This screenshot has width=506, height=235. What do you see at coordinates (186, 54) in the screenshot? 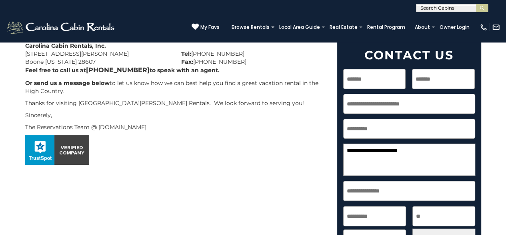
I see `strong: Tel:` at bounding box center [186, 54].